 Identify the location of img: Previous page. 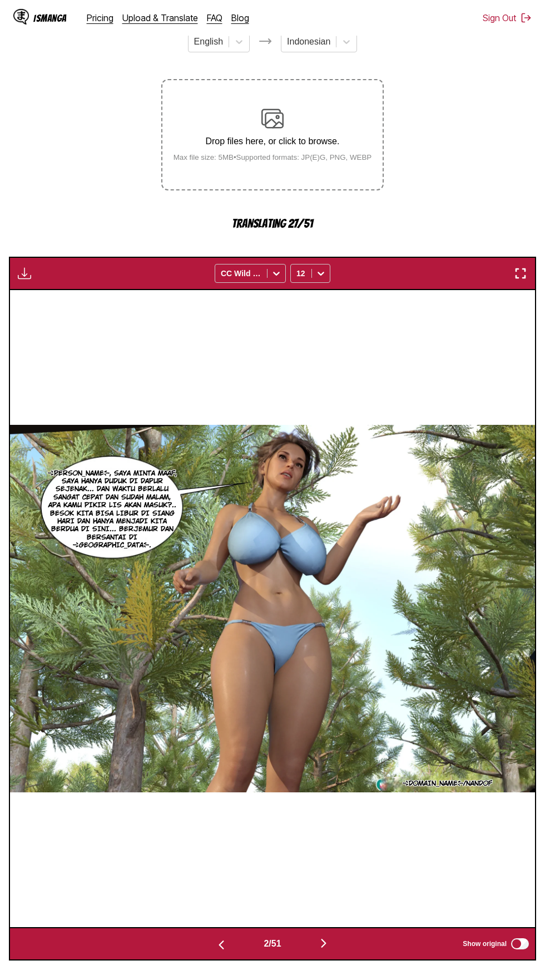
(221, 945).